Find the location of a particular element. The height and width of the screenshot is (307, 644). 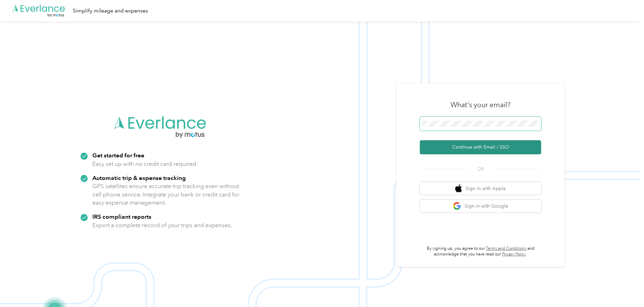

p: Easy set up with no credit card required is located at coordinates (144, 164).